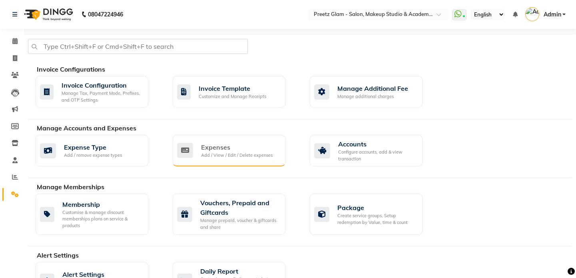 This screenshot has height=278, width=576. What do you see at coordinates (232, 96) in the screenshot?
I see `div: Customize and Manage Receipts` at bounding box center [232, 96].